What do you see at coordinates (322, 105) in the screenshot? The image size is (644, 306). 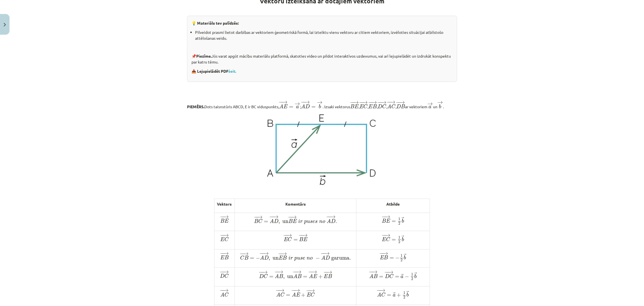 I see `p: Dots taisnstūris ABCD, E ir BC viduspunkts, ; . Izsaki vektorus , , , , , ar vektoriem un .` at bounding box center [322, 105].